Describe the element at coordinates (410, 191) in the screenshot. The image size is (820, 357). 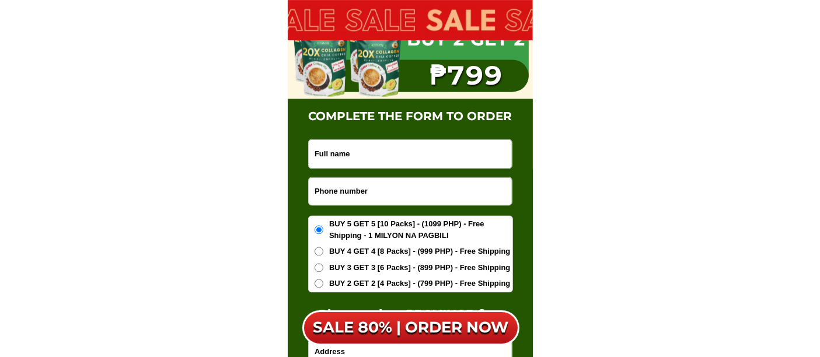
I see `input: Input phone_number` at that location.